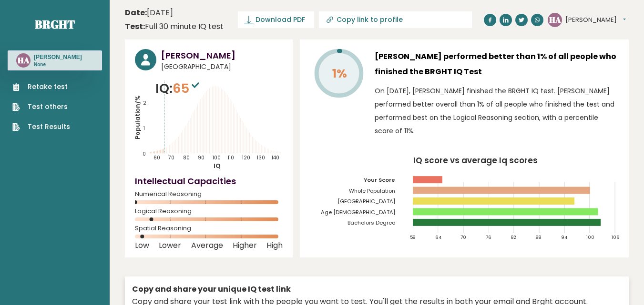 The height and width of the screenshot is (305, 644). I want to click on tspan: 2, so click(145, 103).